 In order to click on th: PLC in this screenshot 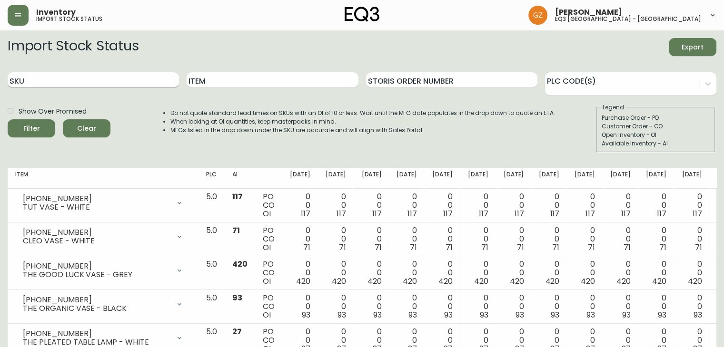, I will do `click(211, 178)`.